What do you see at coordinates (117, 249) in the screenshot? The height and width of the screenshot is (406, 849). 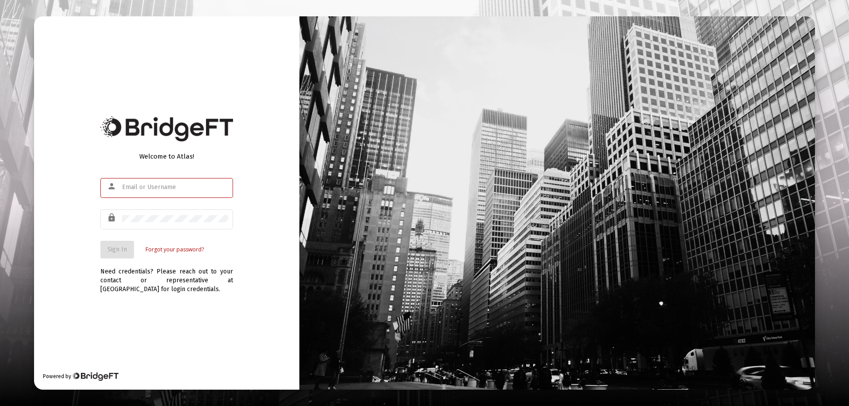 I see `span: Sign In` at bounding box center [117, 249].